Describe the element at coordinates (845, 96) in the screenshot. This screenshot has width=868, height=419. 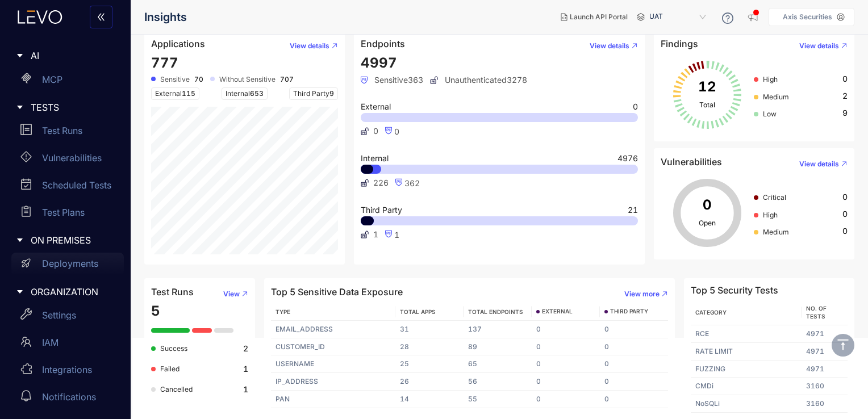
I see `span: 2` at that location.